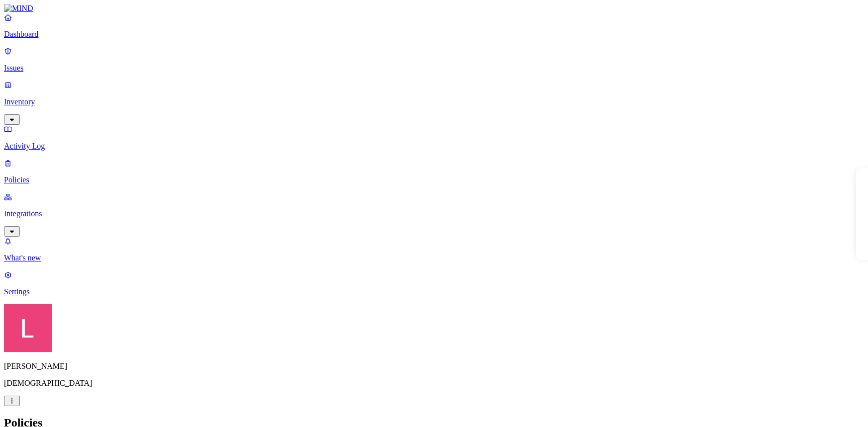 The width and height of the screenshot is (868, 427). What do you see at coordinates (434, 102) in the screenshot?
I see `p: Inventory` at bounding box center [434, 102].